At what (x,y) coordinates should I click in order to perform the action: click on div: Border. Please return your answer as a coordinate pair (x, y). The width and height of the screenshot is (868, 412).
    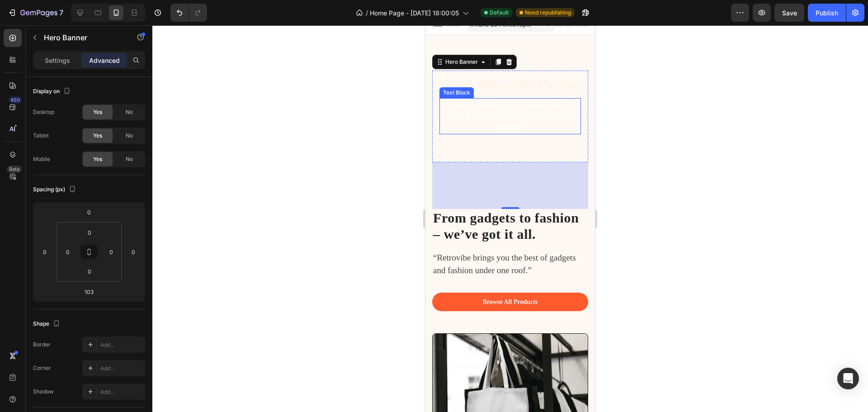
    Looking at the image, I should click on (42, 345).